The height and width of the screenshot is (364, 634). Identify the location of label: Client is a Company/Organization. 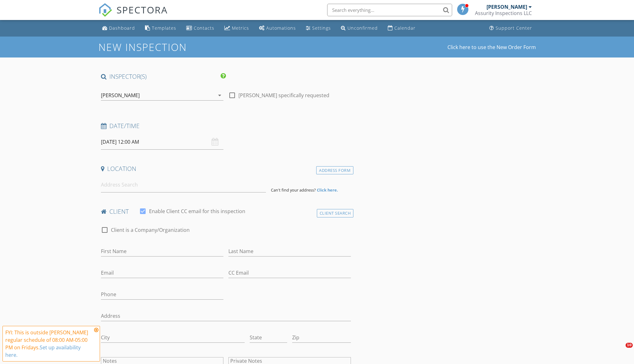
(150, 230).